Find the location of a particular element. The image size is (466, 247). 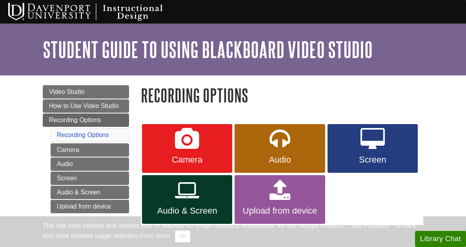

h1: Recording Options is located at coordinates (282, 95).